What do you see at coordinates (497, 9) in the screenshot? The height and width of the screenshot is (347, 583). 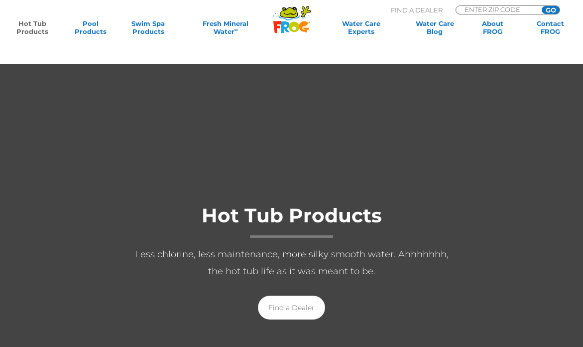 I see `input: Zip Code Form` at bounding box center [497, 9].